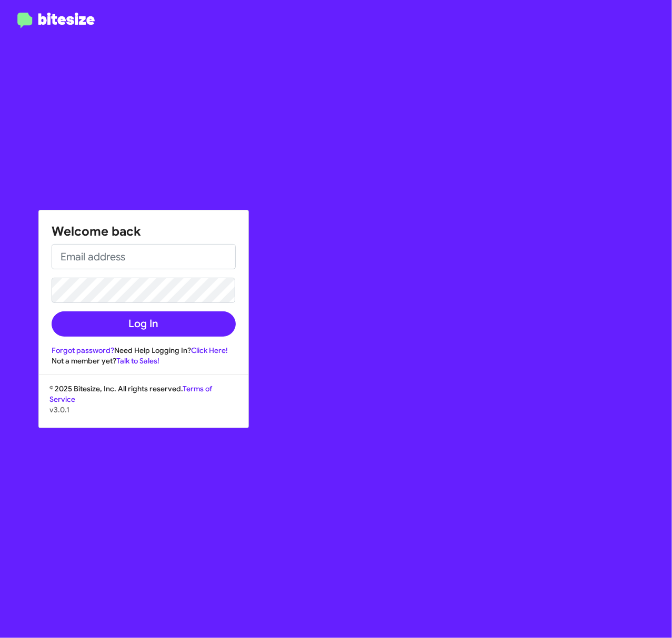  I want to click on div: Not a member yet?, so click(144, 361).